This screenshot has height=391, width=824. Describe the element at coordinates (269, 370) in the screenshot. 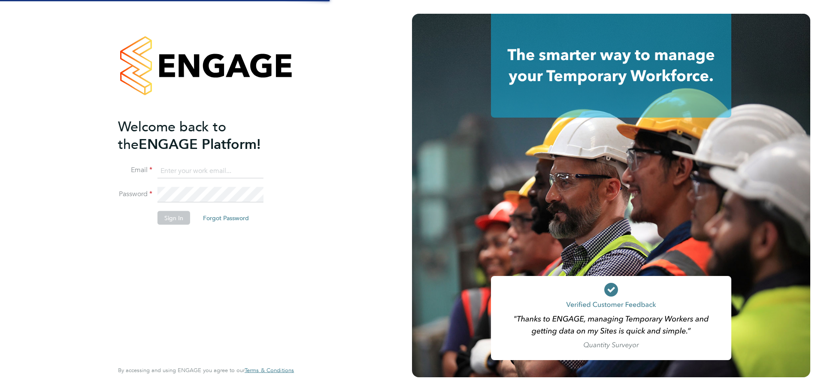

I see `a: Terms & Conditions` at that location.